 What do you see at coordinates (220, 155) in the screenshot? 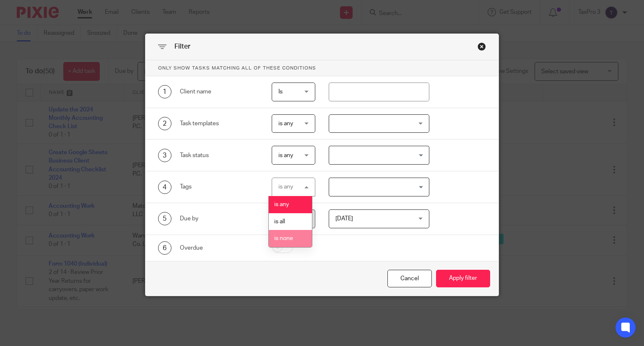
I see `div: Task status` at bounding box center [220, 155].